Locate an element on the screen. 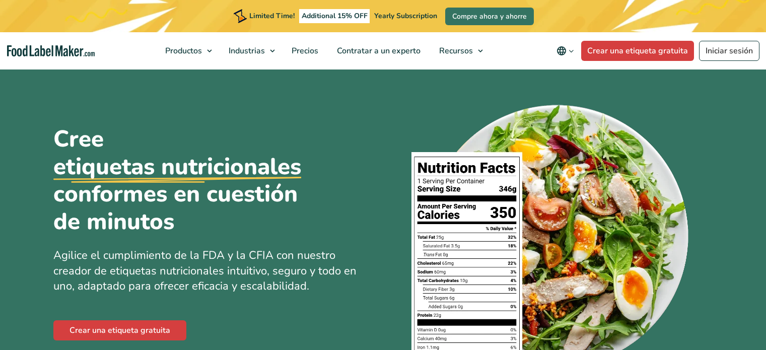  span: Yearly Subscription is located at coordinates (405, 16).